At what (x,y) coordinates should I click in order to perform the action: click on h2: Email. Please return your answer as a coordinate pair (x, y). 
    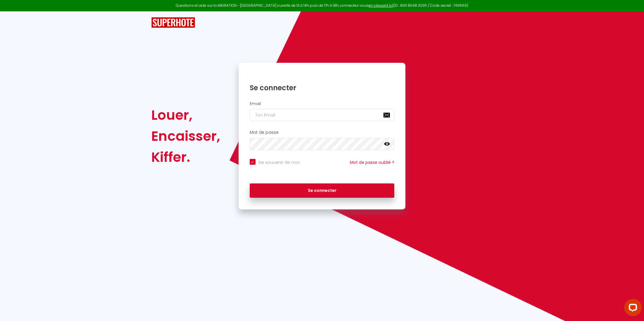
    Looking at the image, I should click on (322, 104).